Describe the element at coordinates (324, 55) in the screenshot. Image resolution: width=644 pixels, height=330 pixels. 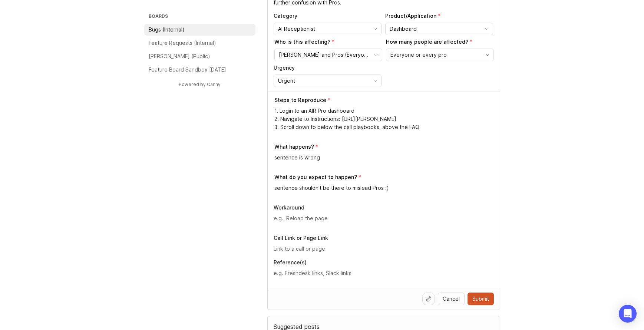
I see `input: Smith.ai and Pros (Everyone)` at that location.